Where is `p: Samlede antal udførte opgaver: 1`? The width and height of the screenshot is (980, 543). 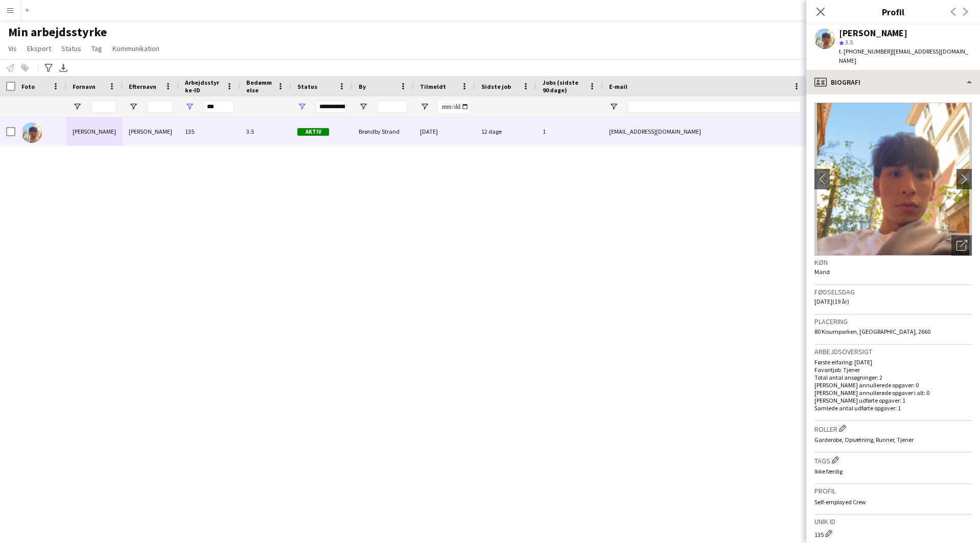
p: Samlede antal udførte opgaver: 1 is located at coordinates (893, 408).